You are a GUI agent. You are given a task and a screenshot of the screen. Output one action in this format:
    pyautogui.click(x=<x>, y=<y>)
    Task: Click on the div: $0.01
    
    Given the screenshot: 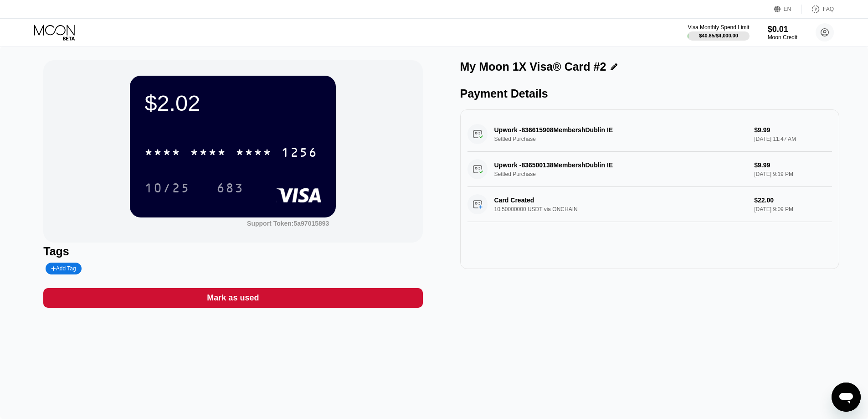 What is the action you would take?
    pyautogui.click(x=782, y=29)
    